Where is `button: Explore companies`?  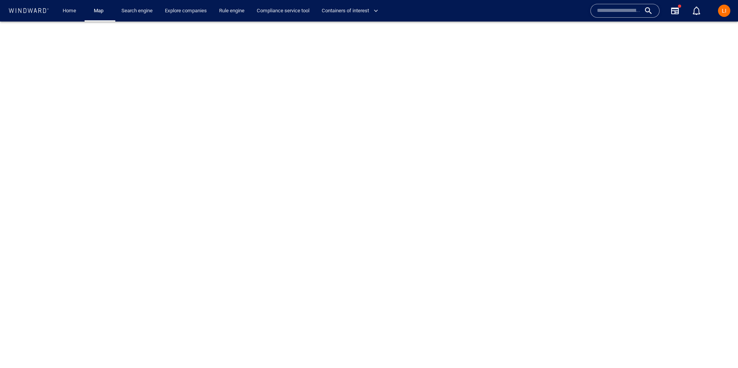 button: Explore companies is located at coordinates (186, 11).